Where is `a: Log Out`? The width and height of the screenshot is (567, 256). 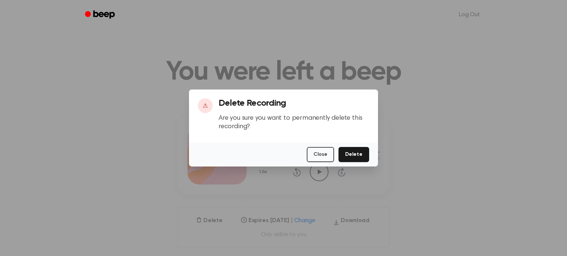
a: Log Out is located at coordinates (469, 15).